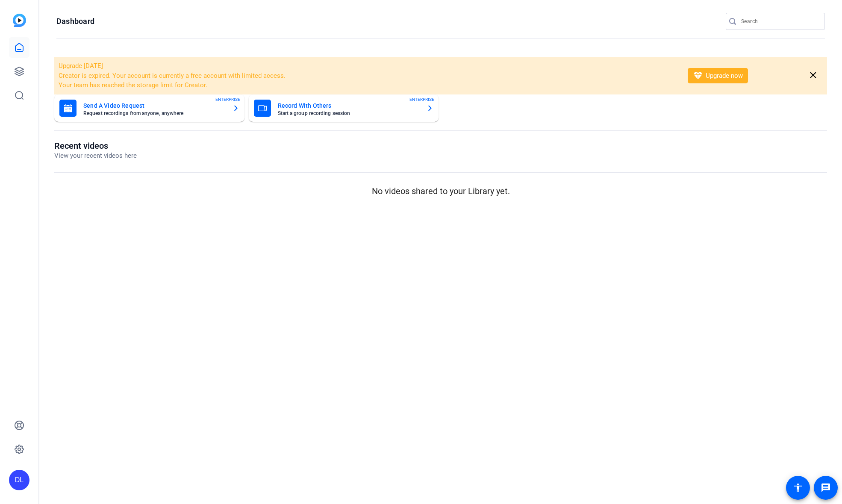  Describe the element at coordinates (344, 108) in the screenshot. I see `button: Record With OthersStart a group recording sessionENTERPRISE` at that location.